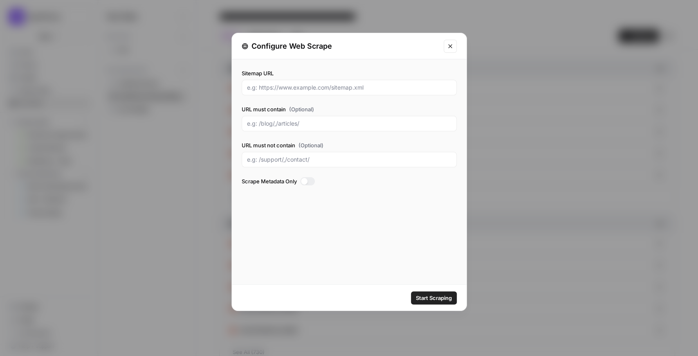 The width and height of the screenshot is (698, 356). Describe the element at coordinates (349, 73) in the screenshot. I see `label: Sitemap URL` at that location.